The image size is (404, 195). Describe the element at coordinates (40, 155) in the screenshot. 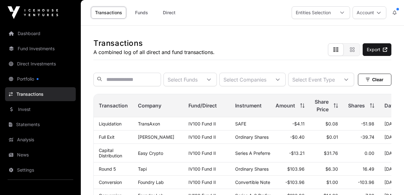

I see `a: News` at that location.